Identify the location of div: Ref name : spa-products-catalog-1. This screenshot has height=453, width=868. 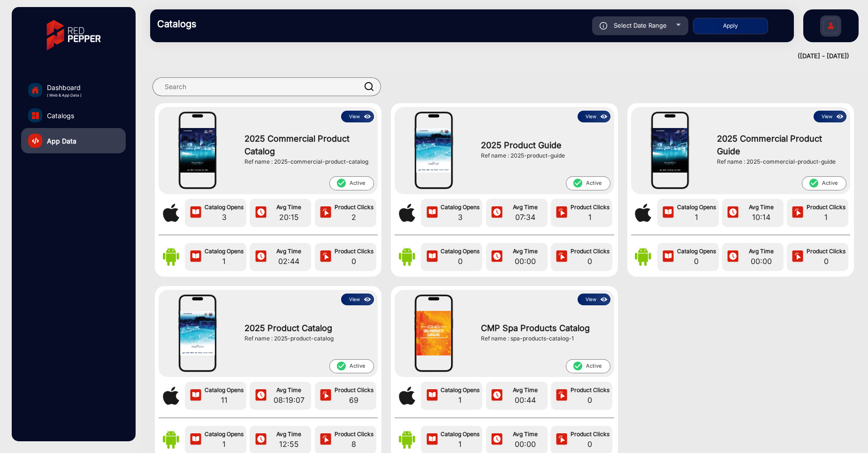
(543, 339).